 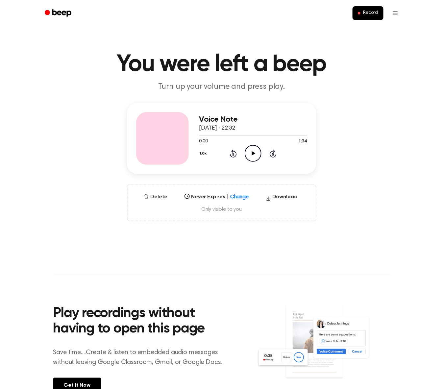 I want to click on h1: You were left a beep, so click(x=222, y=64).